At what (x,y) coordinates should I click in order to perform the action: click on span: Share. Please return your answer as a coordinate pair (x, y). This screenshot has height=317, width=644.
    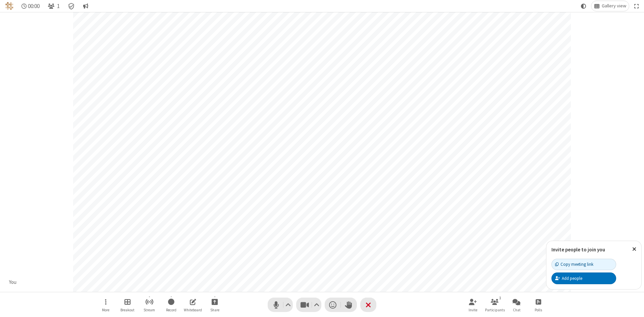
    Looking at the image, I should click on (215, 310).